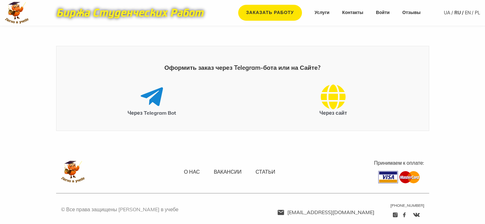 The width and height of the screenshot is (485, 224). Describe the element at coordinates (383, 13) in the screenshot. I see `a: Войти` at that location.